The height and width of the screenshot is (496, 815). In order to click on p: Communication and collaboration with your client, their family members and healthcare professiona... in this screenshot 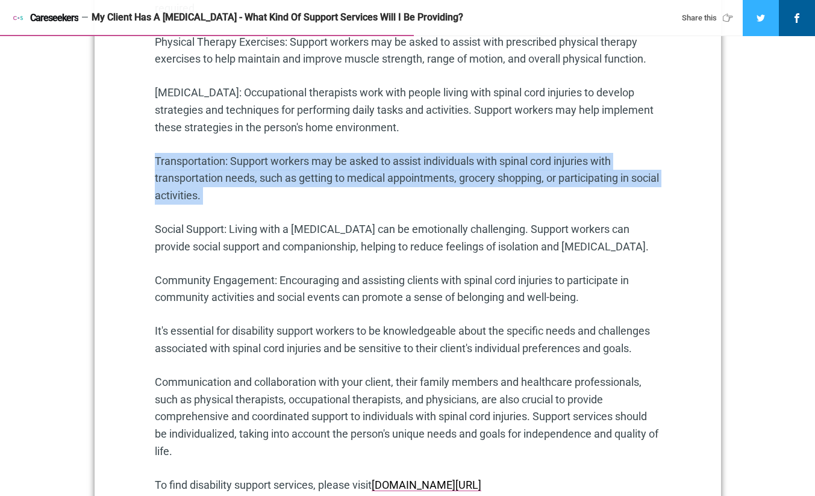, I will do `click(408, 417)`.